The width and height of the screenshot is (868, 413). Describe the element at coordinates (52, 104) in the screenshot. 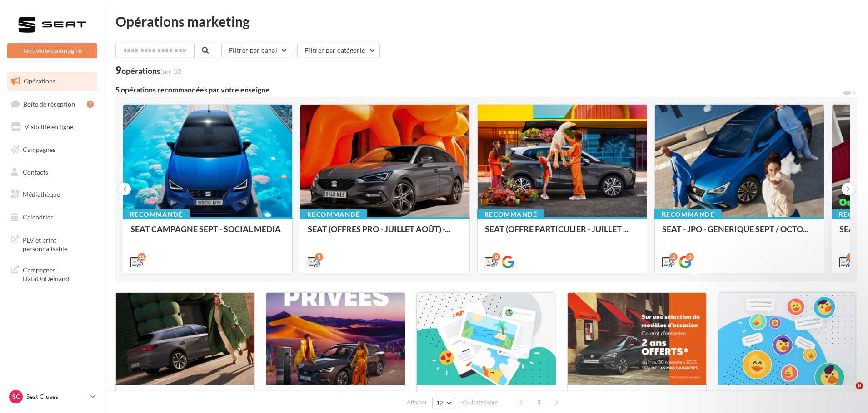

I see `a: Boîte de réception2` at that location.